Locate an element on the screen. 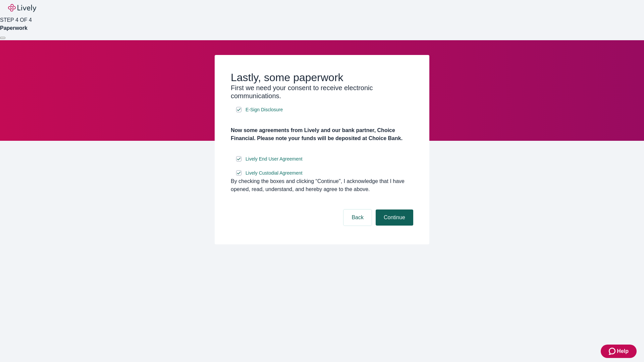 This screenshot has height=362, width=644. button: Back is located at coordinates (357, 217).